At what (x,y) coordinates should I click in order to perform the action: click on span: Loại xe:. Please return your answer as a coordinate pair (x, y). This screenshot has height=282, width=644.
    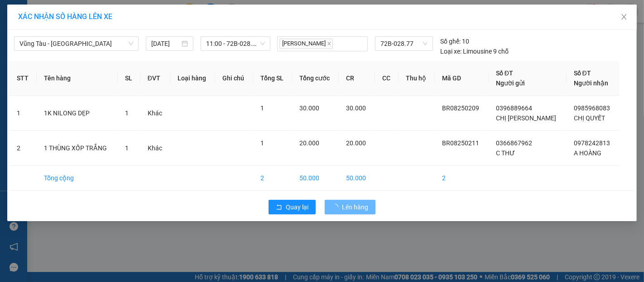
    Looking at the image, I should click on (451, 51).